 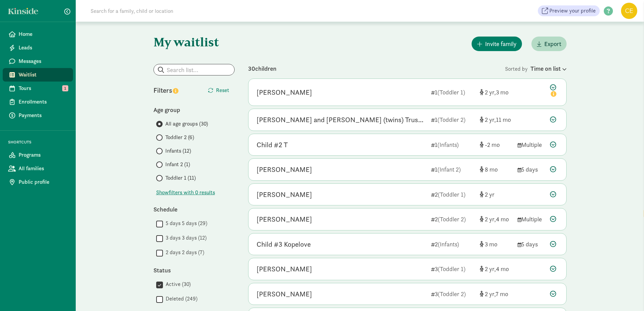 What do you see at coordinates (194, 209) in the screenshot?
I see `div: Schedule` at bounding box center [194, 209].